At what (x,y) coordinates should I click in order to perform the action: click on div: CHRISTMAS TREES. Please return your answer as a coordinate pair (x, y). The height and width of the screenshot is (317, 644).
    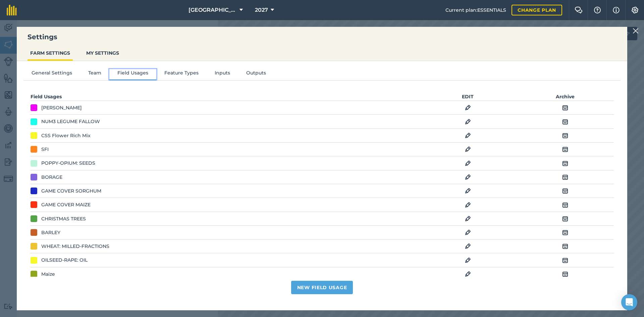
    Looking at the image, I should click on (63, 219).